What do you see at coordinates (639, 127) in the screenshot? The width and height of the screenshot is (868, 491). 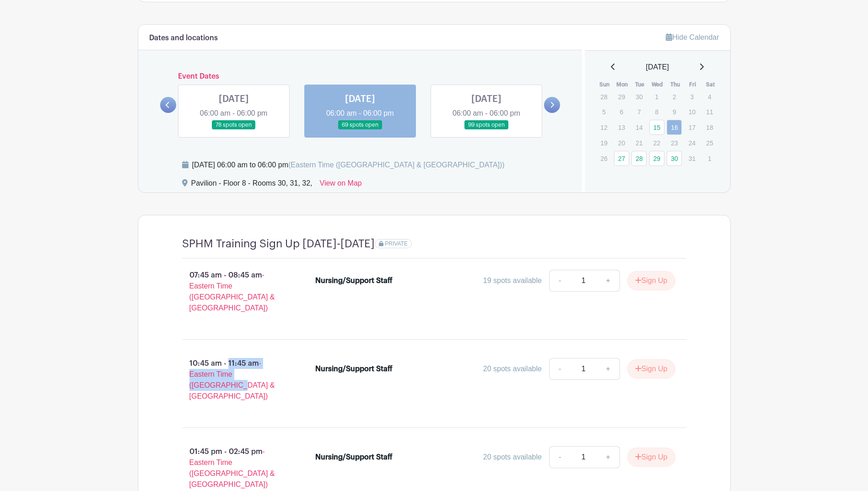 I see `p: 14` at bounding box center [639, 127].